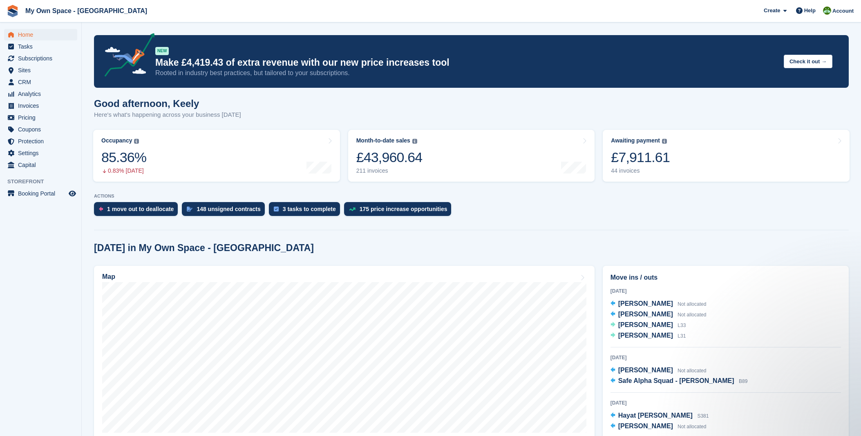  Describe the element at coordinates (827, 11) in the screenshot. I see `img: Keely` at that location.